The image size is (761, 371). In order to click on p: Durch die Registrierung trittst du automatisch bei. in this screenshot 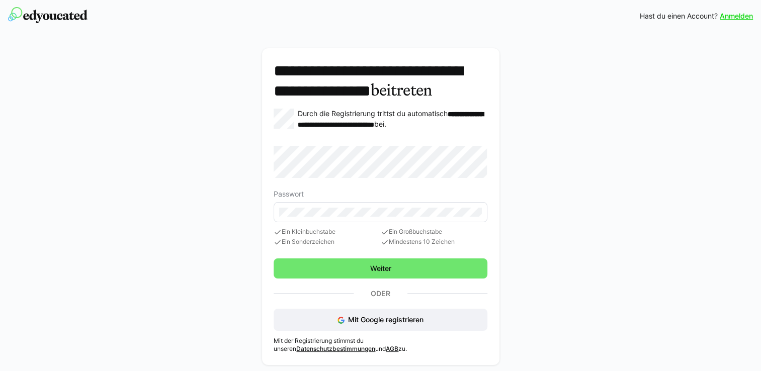, I will do `click(393, 119)`.